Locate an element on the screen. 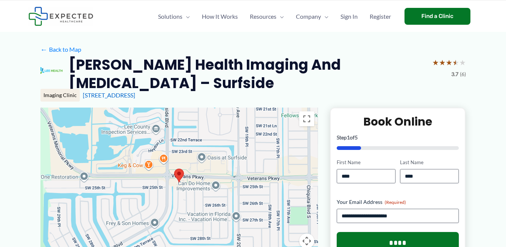 The image size is (506, 247). a: Find a Clinic is located at coordinates (438, 16).